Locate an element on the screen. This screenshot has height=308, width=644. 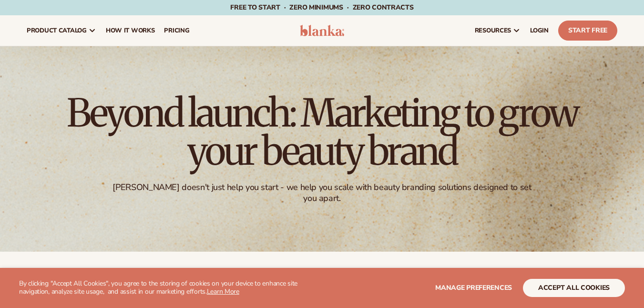
span: Free to start · ZERO minimums · ZERO contracts is located at coordinates (322, 7).